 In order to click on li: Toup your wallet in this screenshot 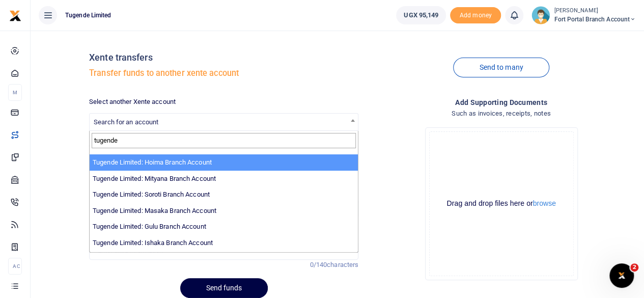, I will do `click(476, 15)`.